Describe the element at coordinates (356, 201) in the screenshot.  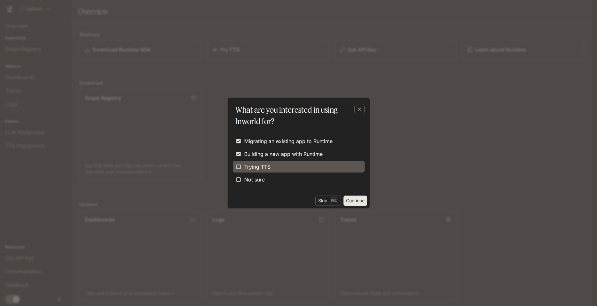
I see `button: Continue` at that location.